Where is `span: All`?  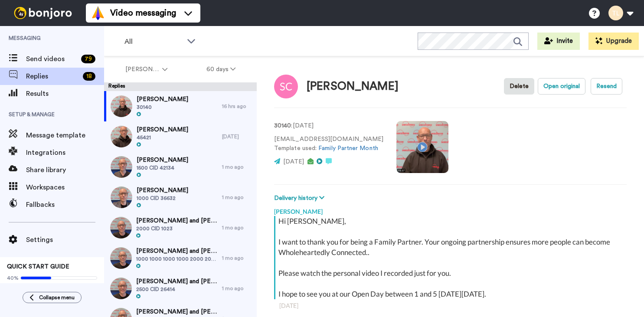
span: All is located at coordinates (154, 41).